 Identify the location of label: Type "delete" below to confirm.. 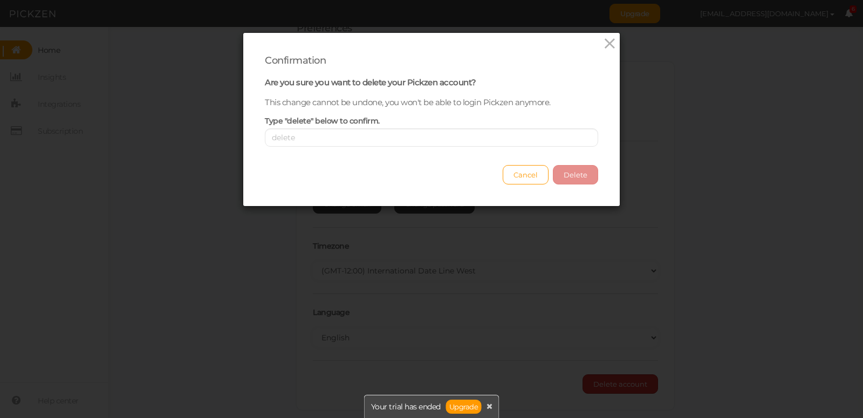
(322, 121).